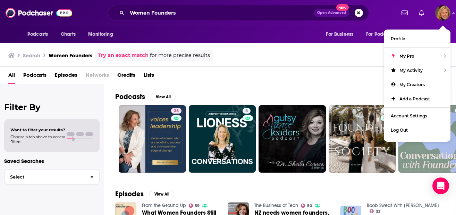 The width and height of the screenshot is (456, 215). Describe the element at coordinates (66, 76) in the screenshot. I see `a: Episodes` at that location.